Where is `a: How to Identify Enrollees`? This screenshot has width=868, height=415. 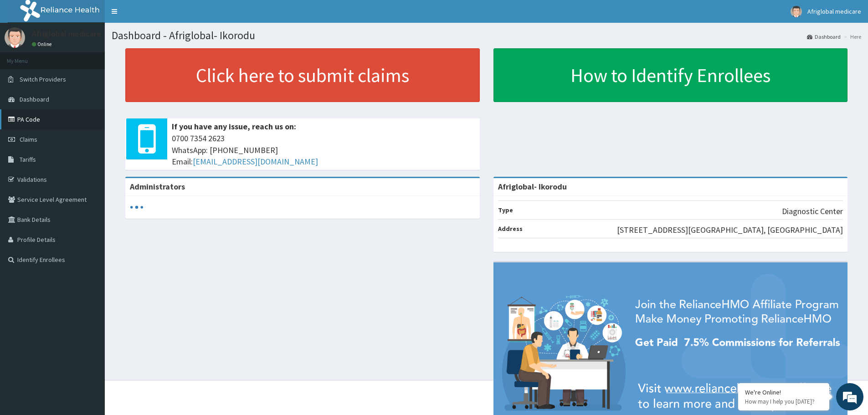
a: How to Identify Enrollees is located at coordinates (671, 75).